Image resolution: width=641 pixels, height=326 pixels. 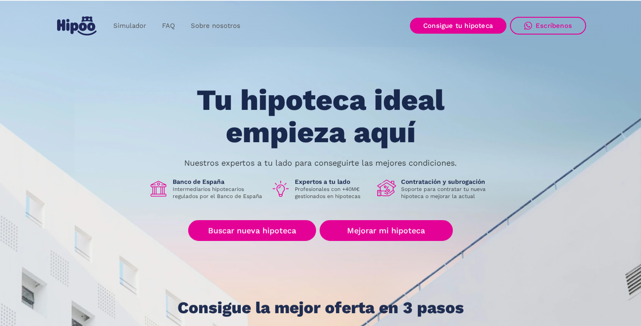 What do you see at coordinates (218, 182) in the screenshot?
I see `h1: Banco de España` at bounding box center [218, 182].